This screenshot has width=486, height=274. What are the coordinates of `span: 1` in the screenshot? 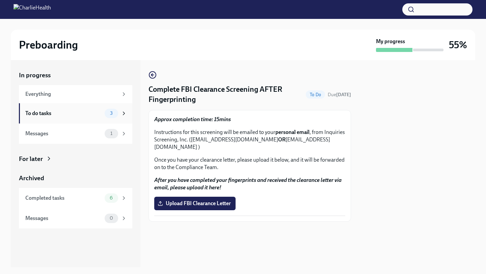 It's located at (111, 133).